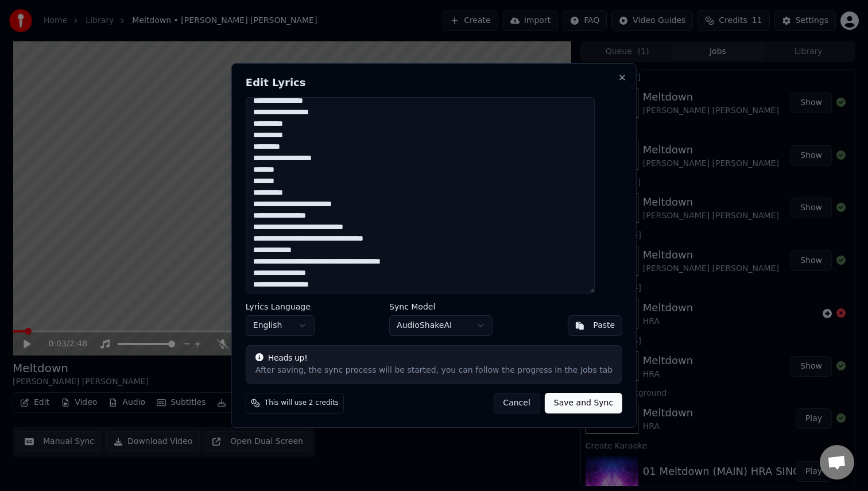 Image resolution: width=868 pixels, height=491 pixels. I want to click on span: This will use 2 credits, so click(301, 403).